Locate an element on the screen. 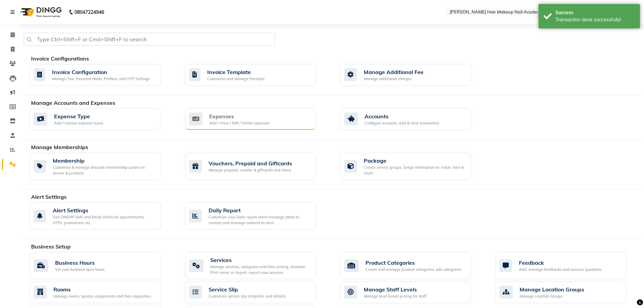 The height and width of the screenshot is (308, 644). div: Customize your Daily report alerts message (stats to receive) and manage contacts to alert. is located at coordinates (260, 219).